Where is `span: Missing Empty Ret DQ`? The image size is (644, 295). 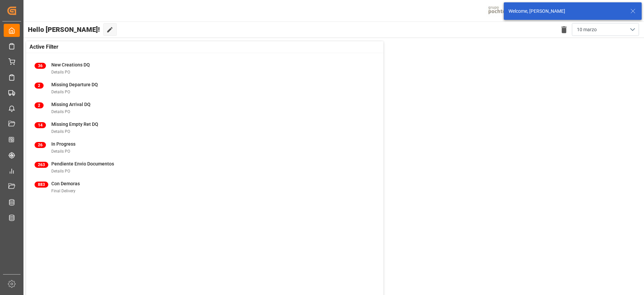
span: Missing Empty Ret DQ is located at coordinates (75, 124).